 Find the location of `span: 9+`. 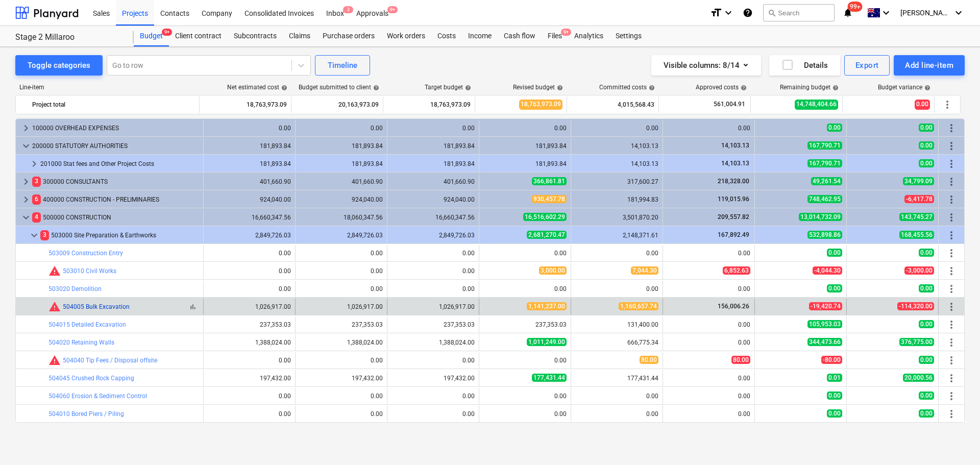

span: 9+ is located at coordinates (393, 10).